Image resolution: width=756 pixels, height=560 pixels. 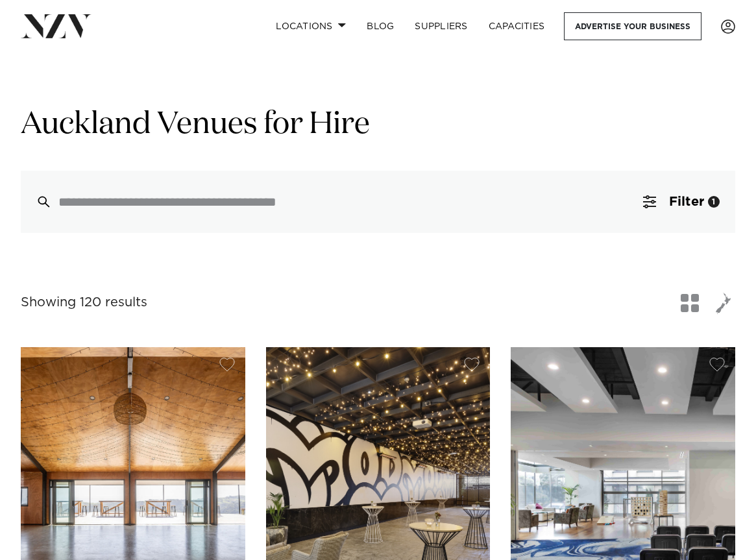 I want to click on div: Showing 120 results, so click(x=84, y=302).